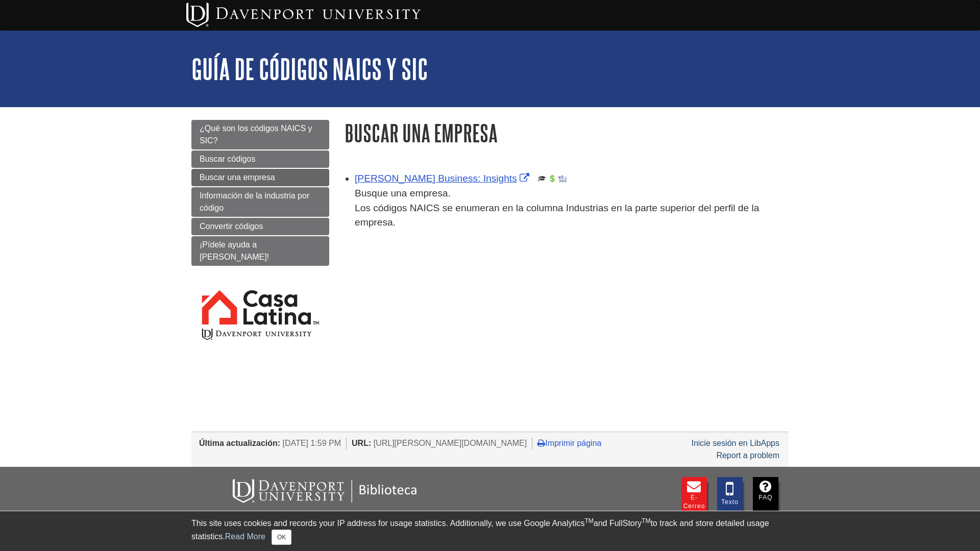 This screenshot has width=980, height=551. Describe the element at coordinates (231, 226) in the screenshot. I see `span: Convertir códigos` at that location.